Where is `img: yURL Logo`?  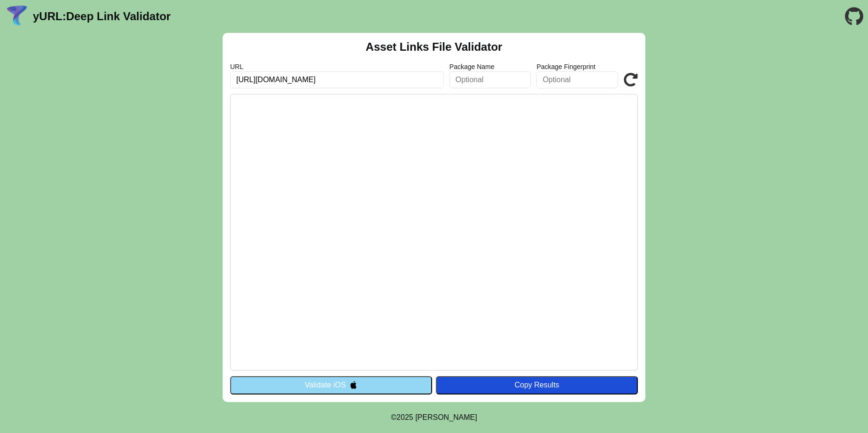 img: yURL Logo is located at coordinates (17, 16).